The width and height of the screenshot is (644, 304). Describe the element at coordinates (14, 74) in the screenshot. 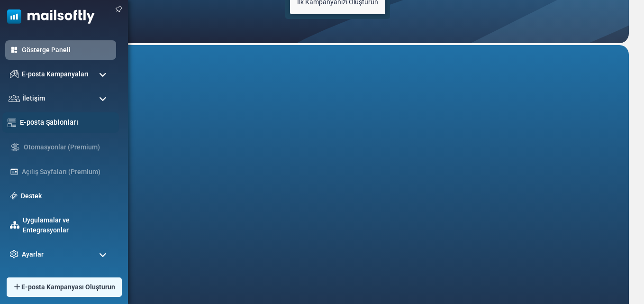

I see `img: campaigns-icon.png` at that location.